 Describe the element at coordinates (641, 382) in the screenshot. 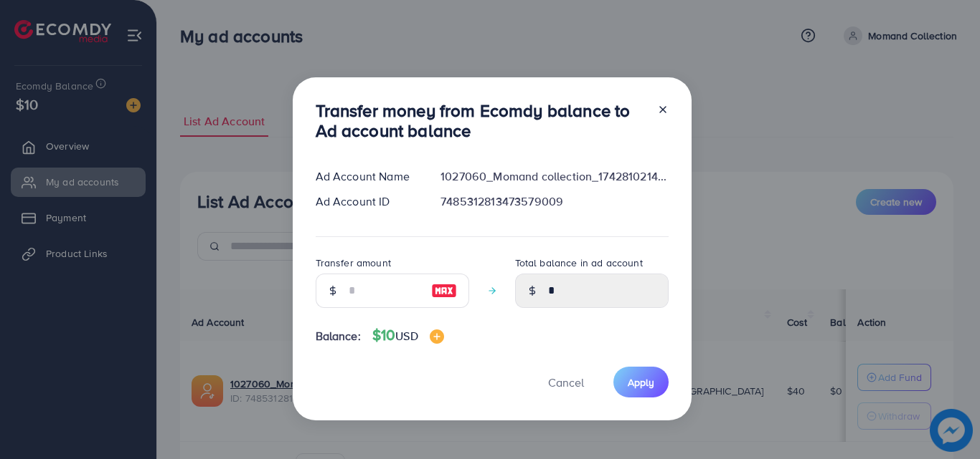

I see `button: Apply` at that location.